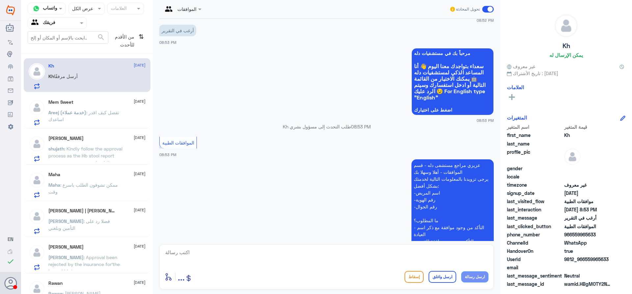  I want to click on span: Areej (خدمة عملاء), so click(67, 112).